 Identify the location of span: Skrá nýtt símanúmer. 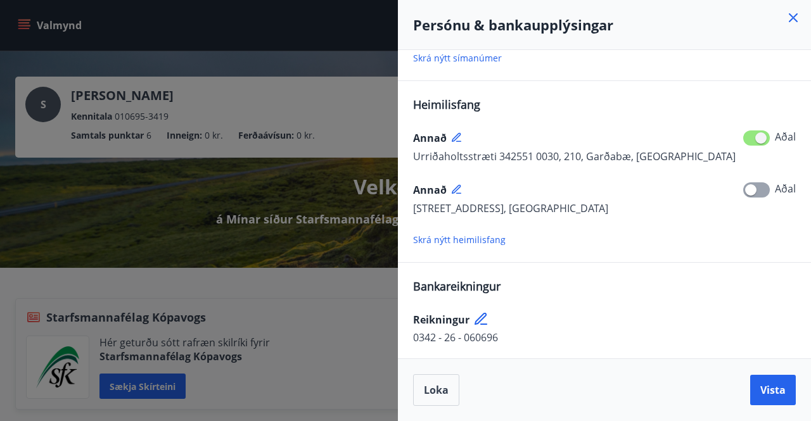
(457, 58).